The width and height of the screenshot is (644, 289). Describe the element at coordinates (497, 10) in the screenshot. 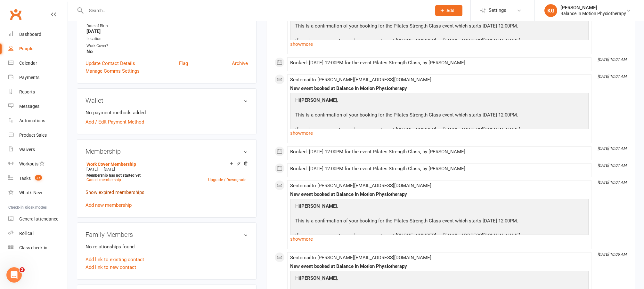

I see `span: Settings` at that location.